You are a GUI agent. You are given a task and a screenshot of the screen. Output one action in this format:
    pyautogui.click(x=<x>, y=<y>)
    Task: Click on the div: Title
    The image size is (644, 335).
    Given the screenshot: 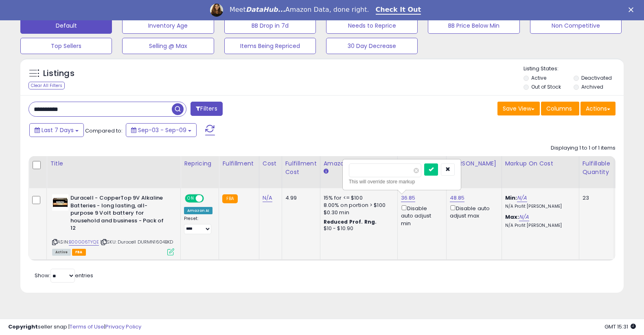 What is the action you would take?
    pyautogui.click(x=114, y=163)
    